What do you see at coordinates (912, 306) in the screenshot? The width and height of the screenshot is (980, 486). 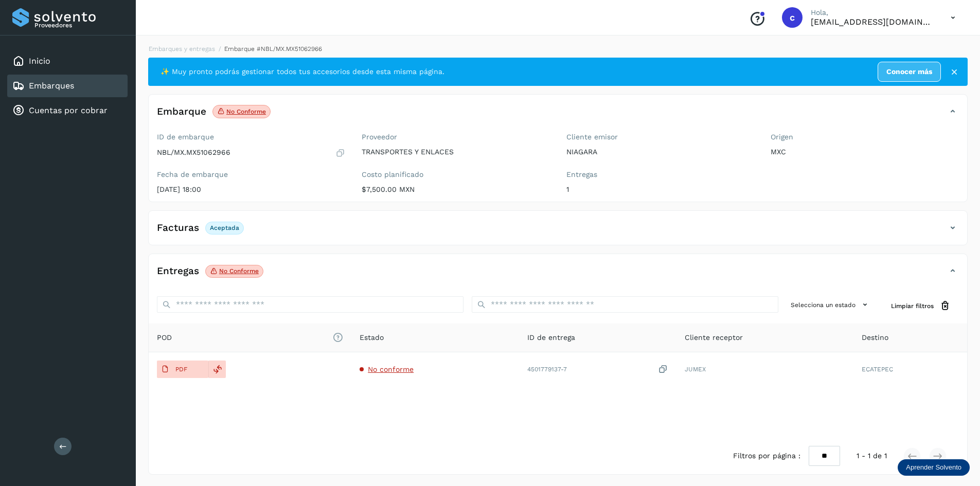 I see `span: Limpiar filtros` at bounding box center [912, 306].